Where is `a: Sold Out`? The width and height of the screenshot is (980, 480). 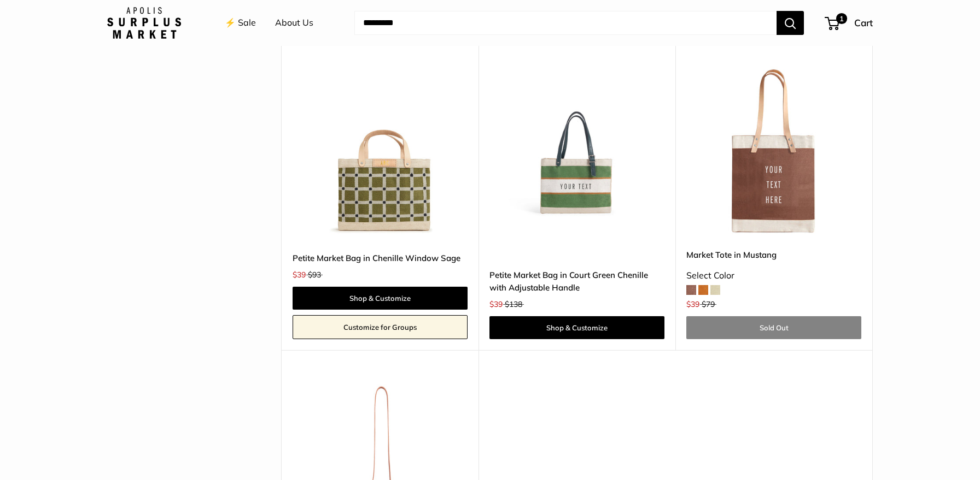 a: Sold Out is located at coordinates (774, 328).